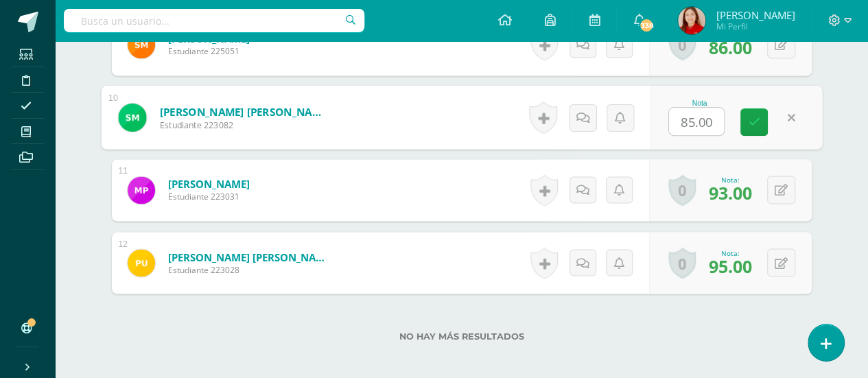 The height and width of the screenshot is (378, 868). What do you see at coordinates (731, 193) in the screenshot?
I see `span: 93.00` at bounding box center [731, 193].